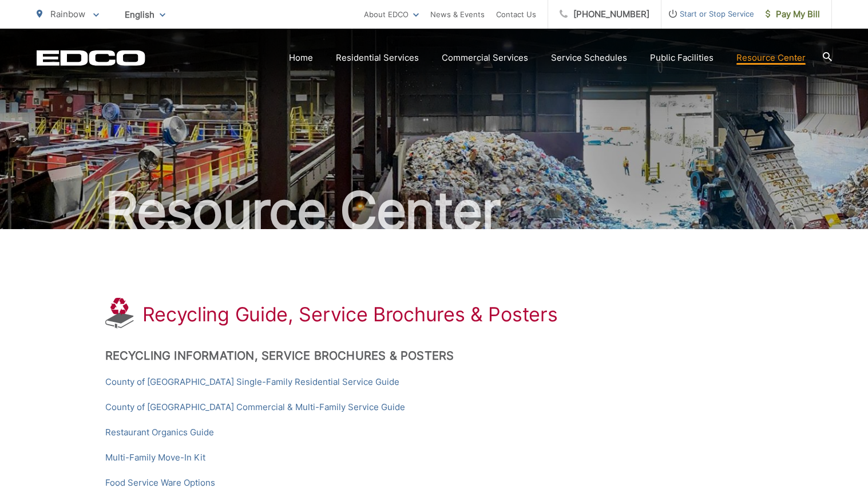 The width and height of the screenshot is (868, 488). What do you see at coordinates (434, 355) in the screenshot?
I see `h2: Recycling Information, Service Brochures & Posters` at bounding box center [434, 355].